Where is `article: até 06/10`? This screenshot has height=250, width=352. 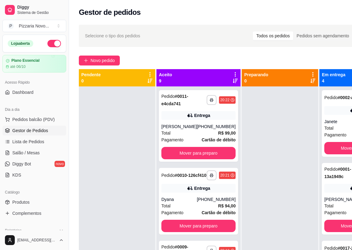
article: até 06/10 is located at coordinates (18, 67).